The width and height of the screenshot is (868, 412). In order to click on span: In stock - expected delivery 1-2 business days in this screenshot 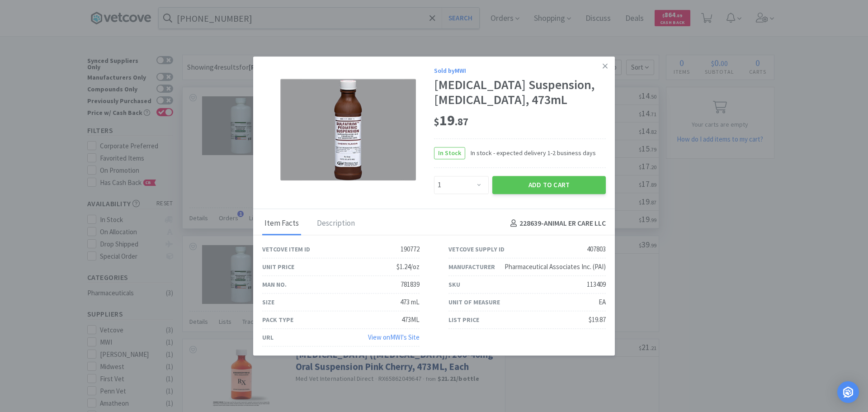, I will do `click(530, 153)`.